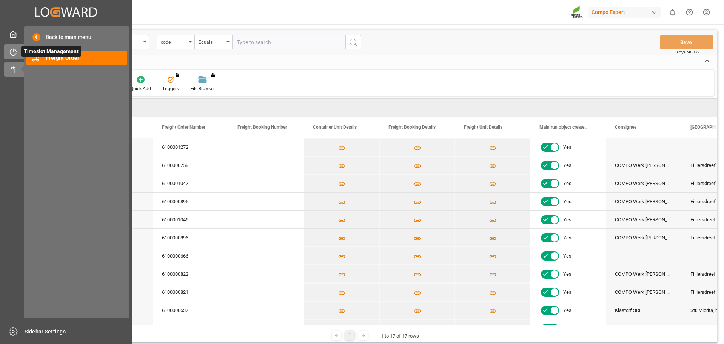 The height and width of the screenshot is (344, 724). I want to click on button: show 0 new notifications, so click(672, 12).